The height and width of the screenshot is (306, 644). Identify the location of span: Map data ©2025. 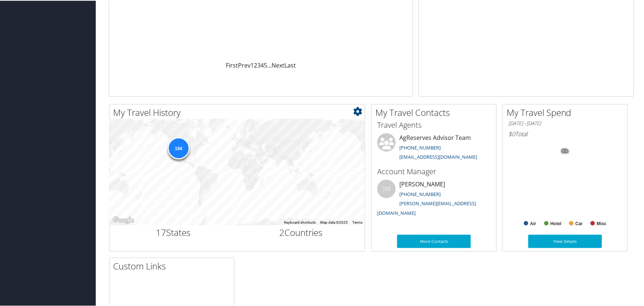
(334, 221).